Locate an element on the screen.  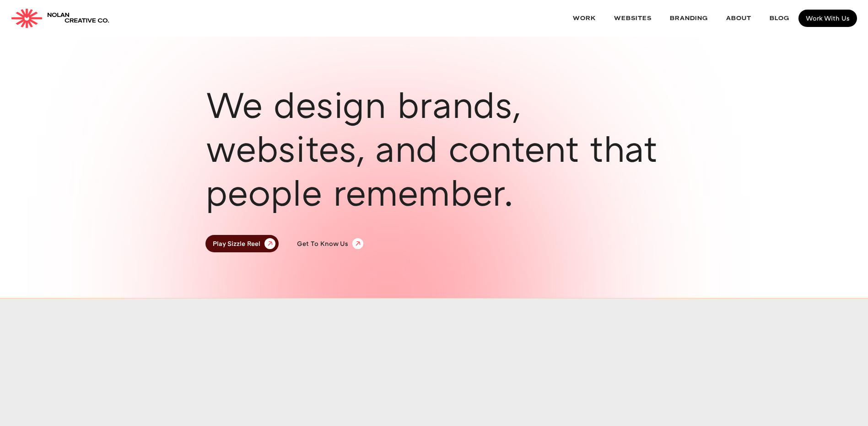
div: Get To Know Us is located at coordinates (322, 244).